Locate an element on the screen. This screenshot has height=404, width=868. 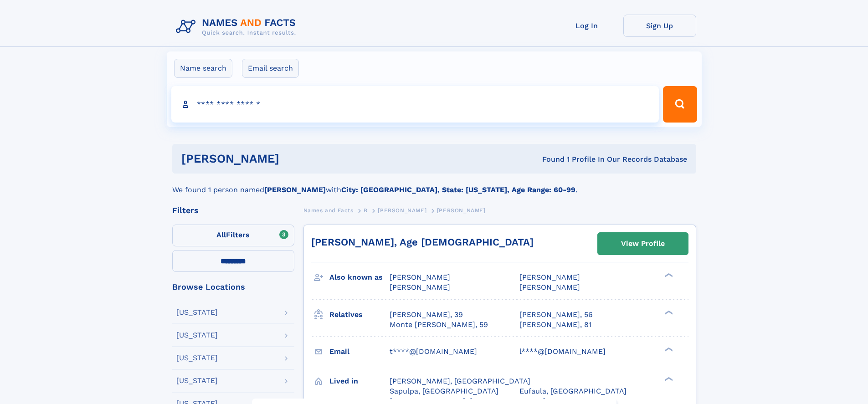
input: search input is located at coordinates (415, 104).